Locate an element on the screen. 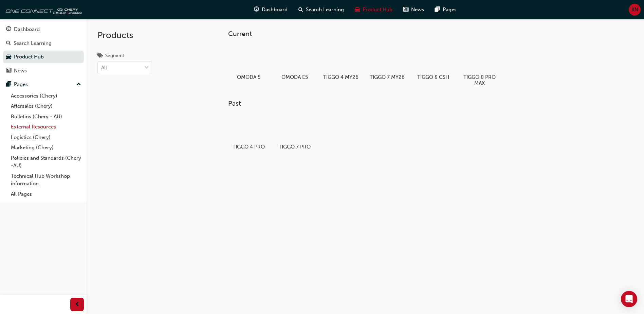 The width and height of the screenshot is (644, 314). span: Dashboard is located at coordinates (275, 9).